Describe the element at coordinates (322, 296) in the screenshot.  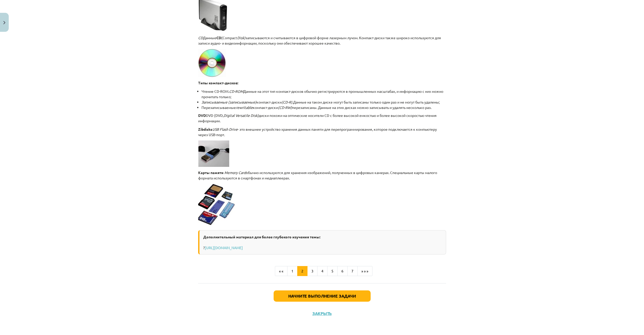
I see `button: Начните выполнение задачи` at that location.